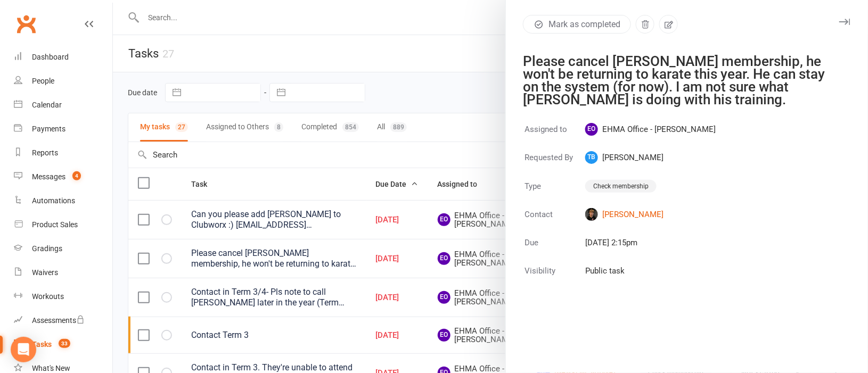 This screenshot has width=868, height=373. I want to click on td: Visibility, so click(554, 278).